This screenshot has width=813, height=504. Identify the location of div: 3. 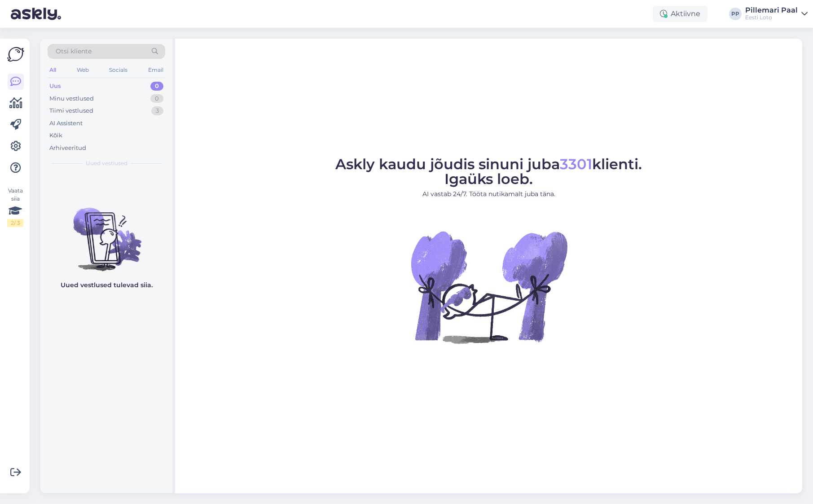
(157, 111).